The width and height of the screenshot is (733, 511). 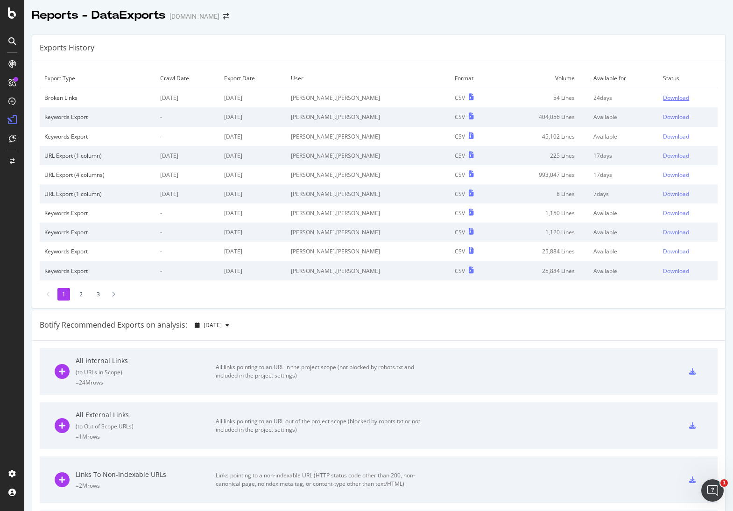 I want to click on td: Export Type, so click(x=98, y=78).